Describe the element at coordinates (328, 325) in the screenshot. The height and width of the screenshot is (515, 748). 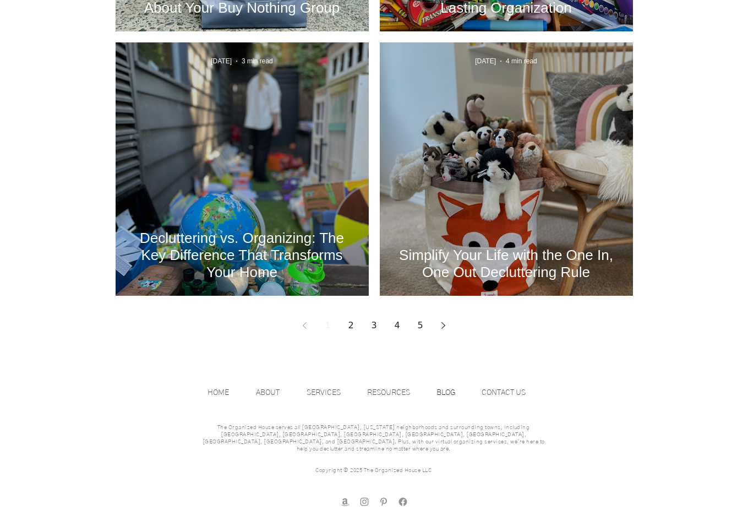
I see `button: Page 1` at that location.